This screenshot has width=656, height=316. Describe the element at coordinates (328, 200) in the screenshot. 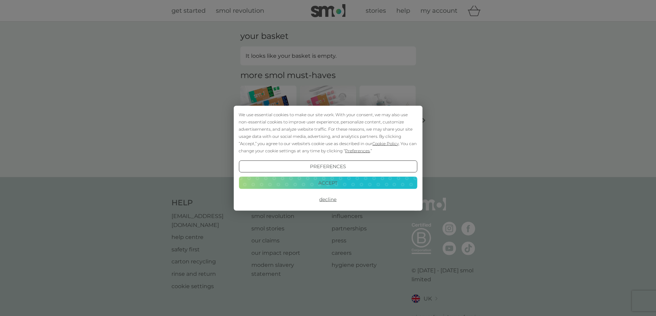

I see `button: Decline` at that location.